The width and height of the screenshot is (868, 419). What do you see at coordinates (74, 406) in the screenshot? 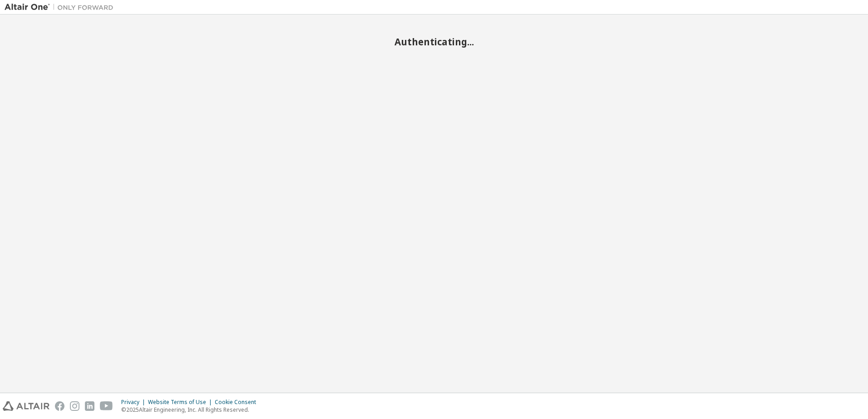
I see `img: instagram.svg` at bounding box center [74, 406].